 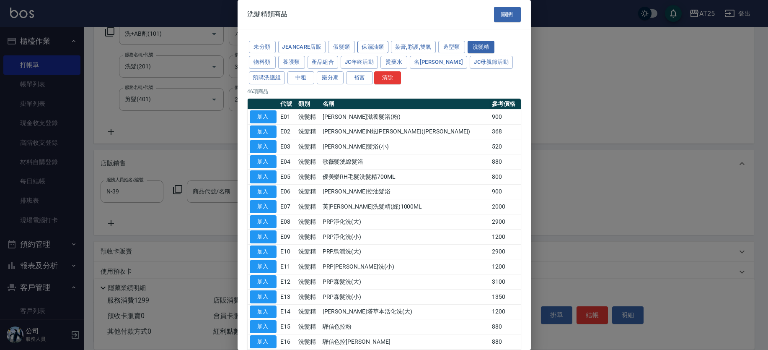 I want to click on td: E02, so click(x=288, y=132).